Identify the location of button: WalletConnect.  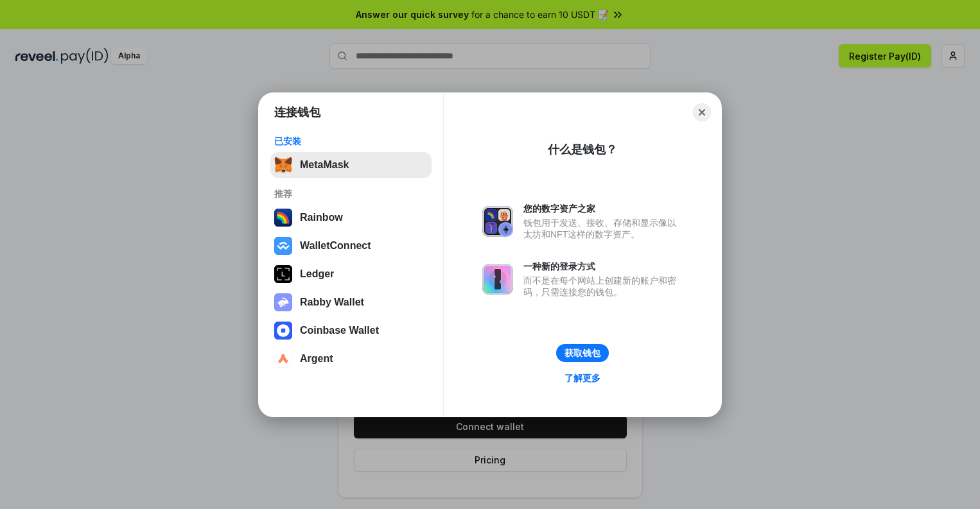
(351, 246).